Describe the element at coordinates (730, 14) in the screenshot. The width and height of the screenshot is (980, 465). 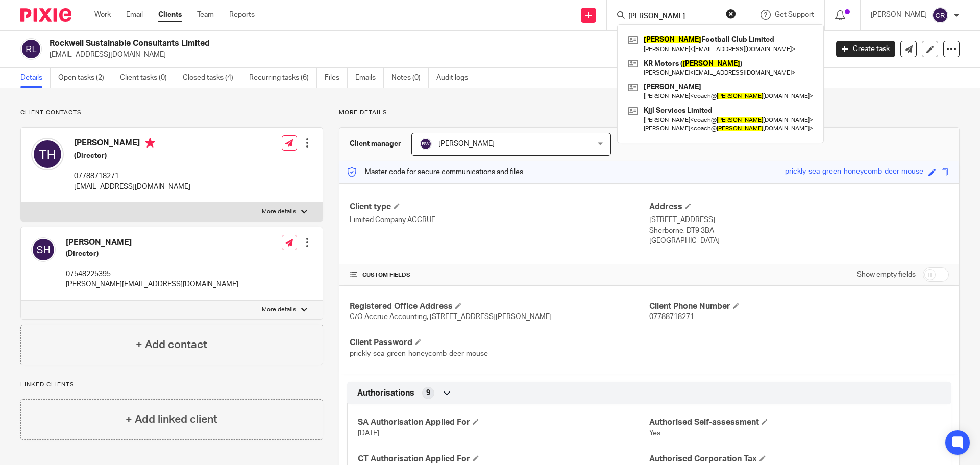
I see `button: Clear` at that location.